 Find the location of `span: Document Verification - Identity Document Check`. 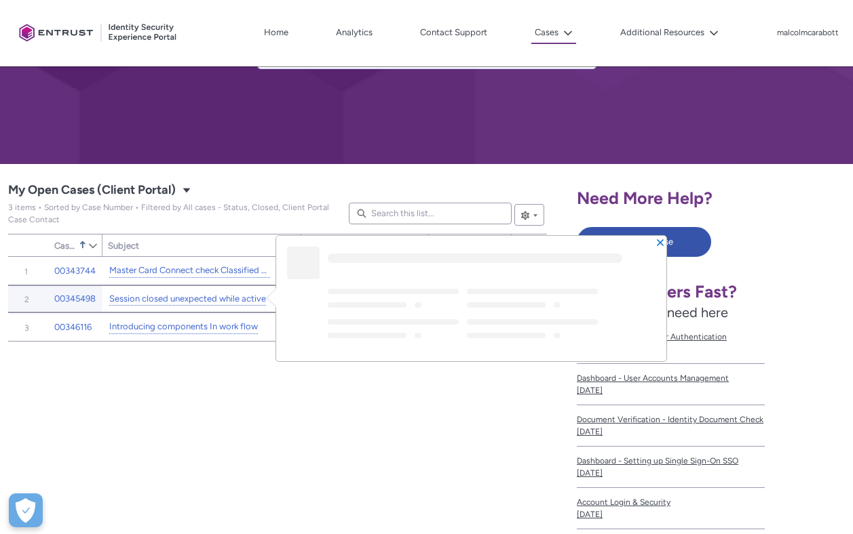

span: Document Verification - Identity Document Check is located at coordinates (670, 420).